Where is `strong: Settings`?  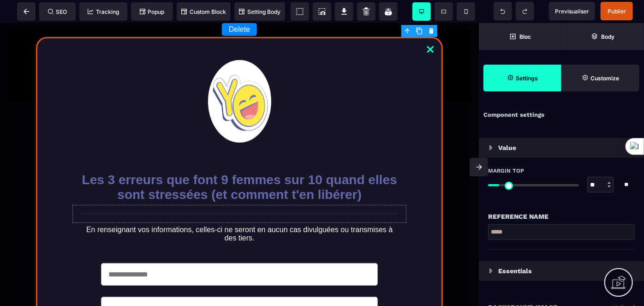
strong: Settings is located at coordinates (527, 78).